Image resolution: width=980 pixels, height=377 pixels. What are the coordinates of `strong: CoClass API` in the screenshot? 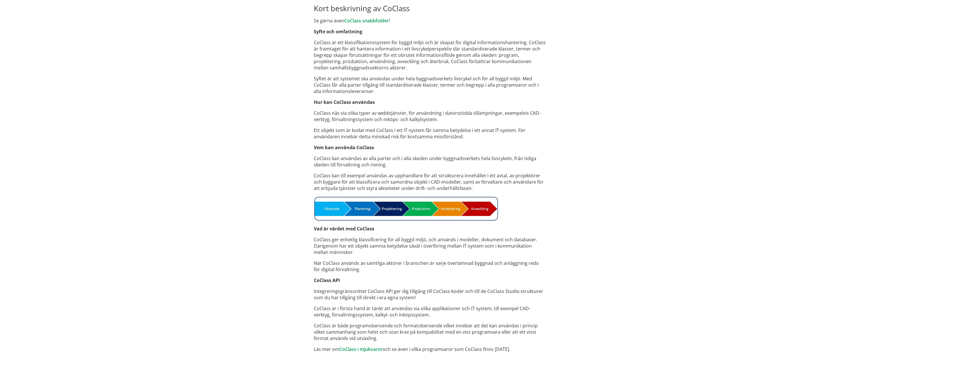 It's located at (327, 280).